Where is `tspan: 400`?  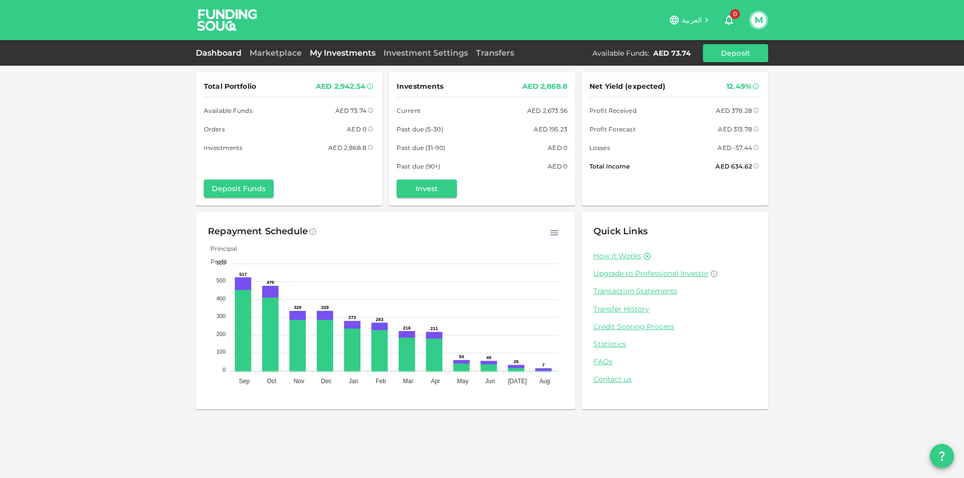 tspan: 400 is located at coordinates (221, 299).